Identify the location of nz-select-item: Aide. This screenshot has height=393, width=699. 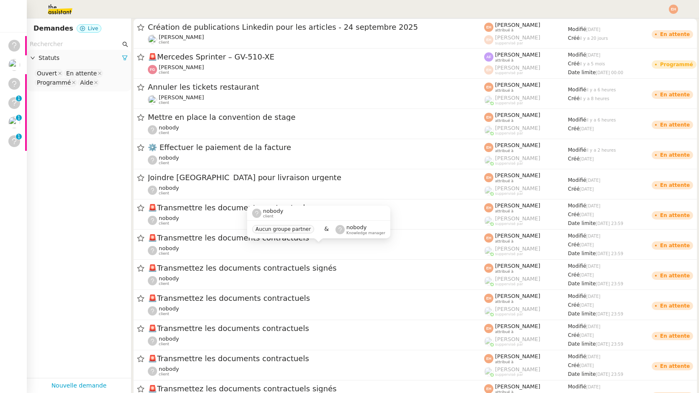
(88, 82).